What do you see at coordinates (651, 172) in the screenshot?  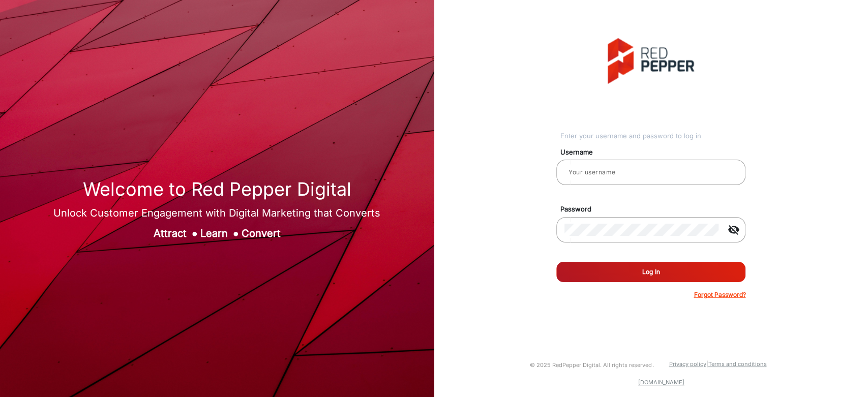 I see `input: Your username` at bounding box center [651, 172].